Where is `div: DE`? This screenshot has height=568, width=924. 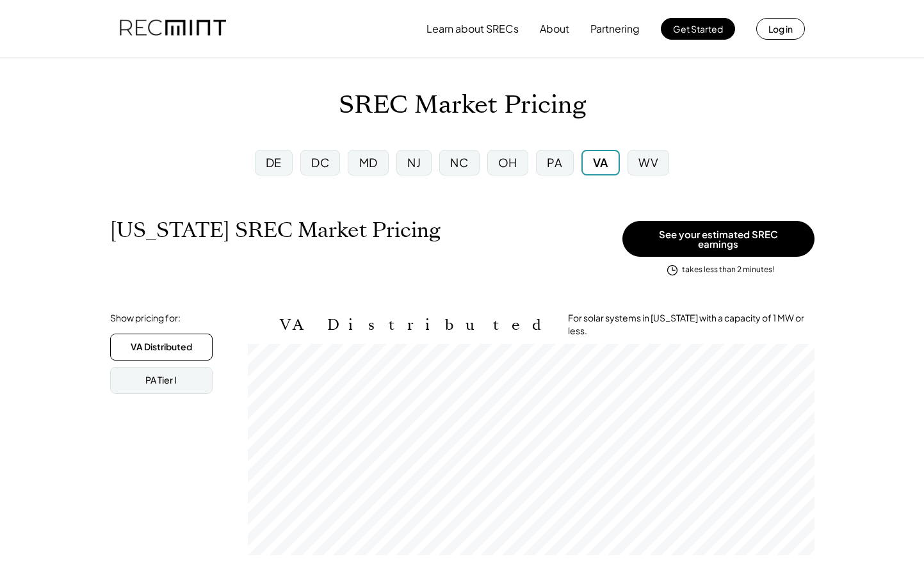 div: DE is located at coordinates (273, 162).